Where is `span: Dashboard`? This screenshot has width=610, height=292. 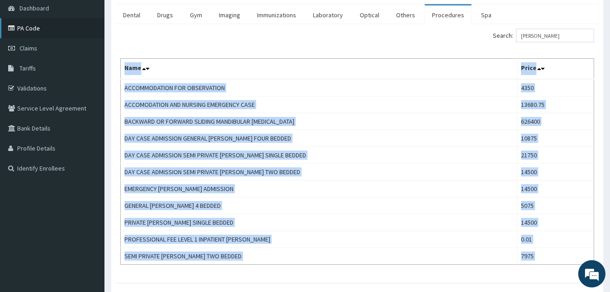
span: Dashboard is located at coordinates (34, 8).